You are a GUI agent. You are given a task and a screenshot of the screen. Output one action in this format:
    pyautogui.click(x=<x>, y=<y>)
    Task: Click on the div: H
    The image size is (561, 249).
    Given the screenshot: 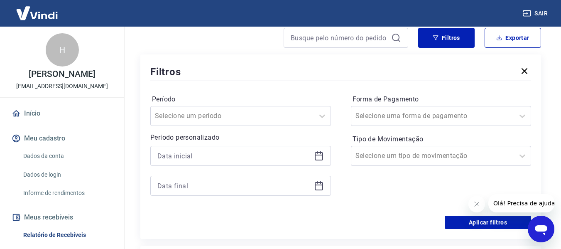 What is the action you would take?
    pyautogui.click(x=62, y=50)
    